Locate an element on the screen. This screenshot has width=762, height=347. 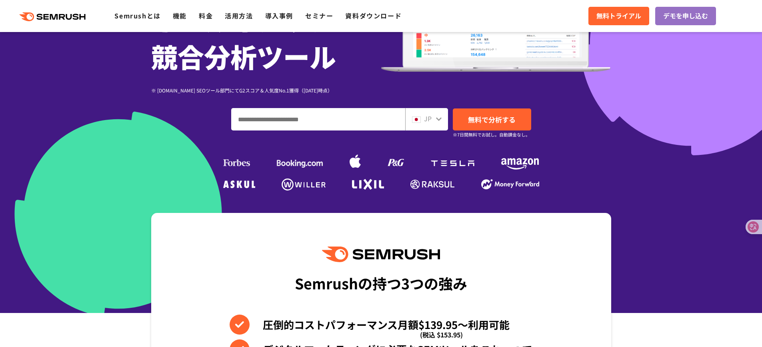
li: 圧倒的コストパフォーマンス月額$139.95〜利用可能 is located at coordinates (381, 324).